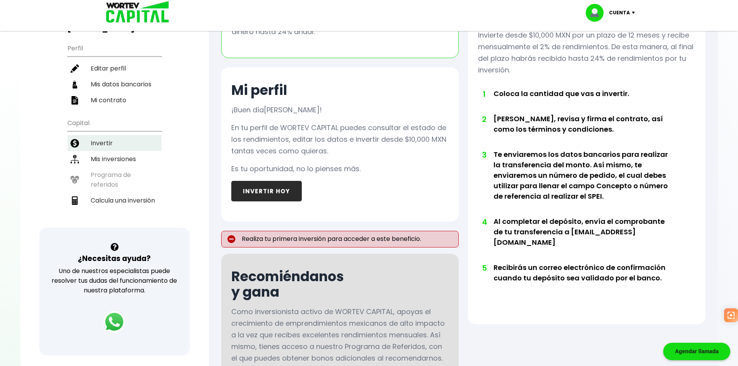 Image resolution: width=738 pixels, height=366 pixels. I want to click on a: Mi contrato, so click(114, 100).